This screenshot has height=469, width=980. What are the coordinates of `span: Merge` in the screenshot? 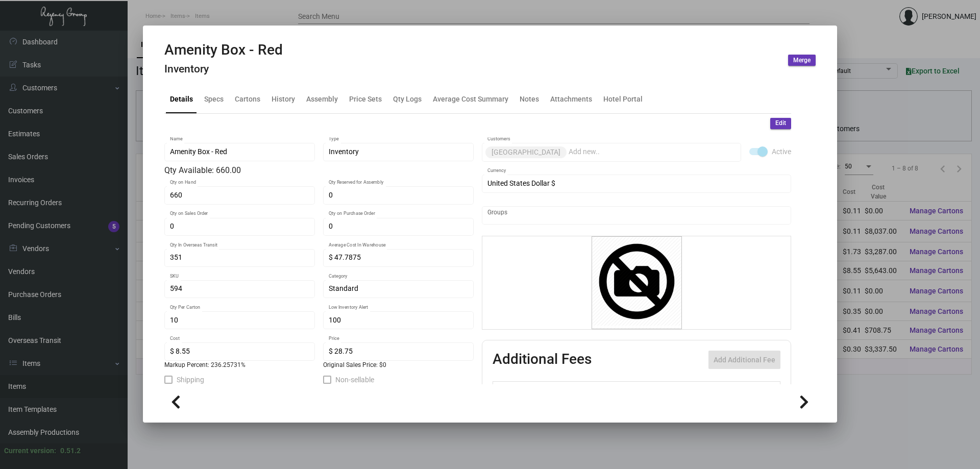 It's located at (802, 60).